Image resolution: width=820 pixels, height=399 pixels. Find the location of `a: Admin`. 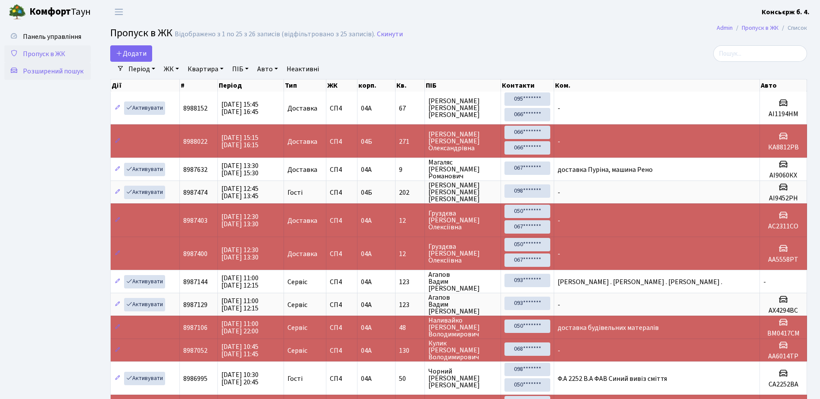

a: Admin is located at coordinates (724, 28).